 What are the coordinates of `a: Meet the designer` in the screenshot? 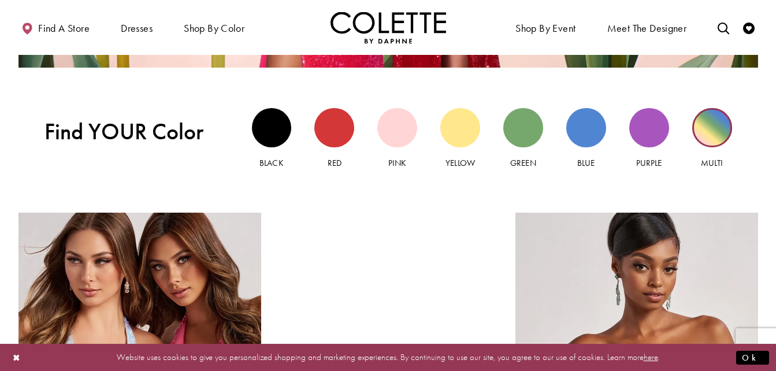 It's located at (647, 27).